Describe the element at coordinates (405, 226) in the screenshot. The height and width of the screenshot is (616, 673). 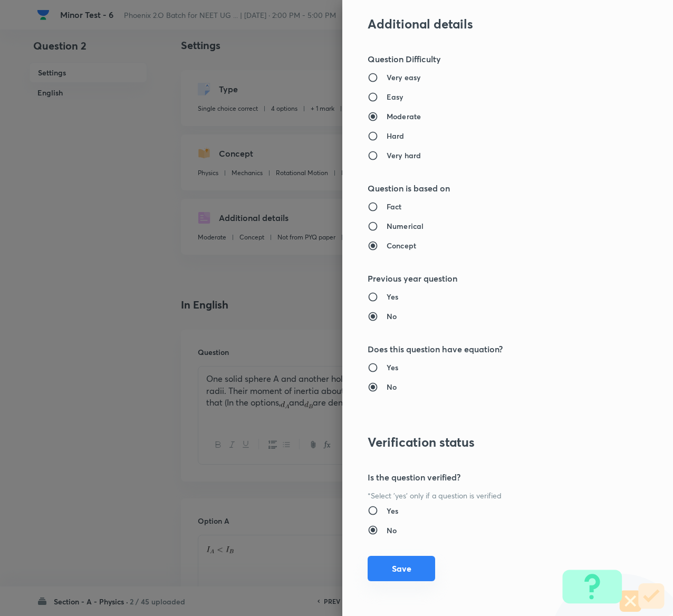
I see `h6: Numerical` at that location.